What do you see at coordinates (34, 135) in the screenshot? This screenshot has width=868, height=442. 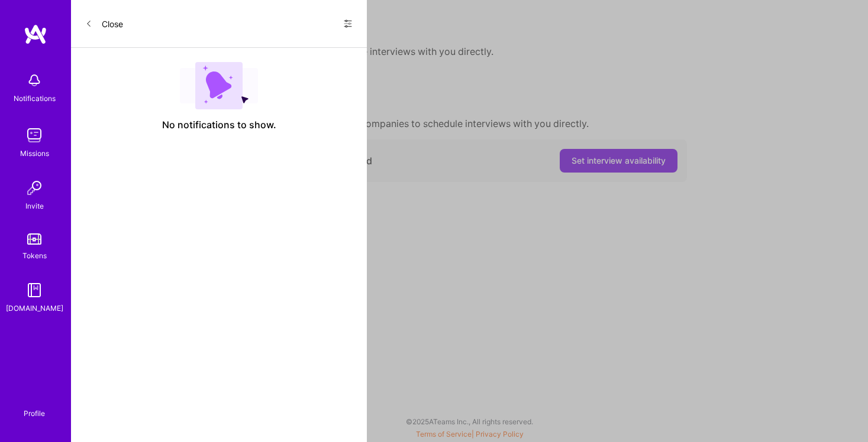 I see `img: teamwork` at bounding box center [34, 135].